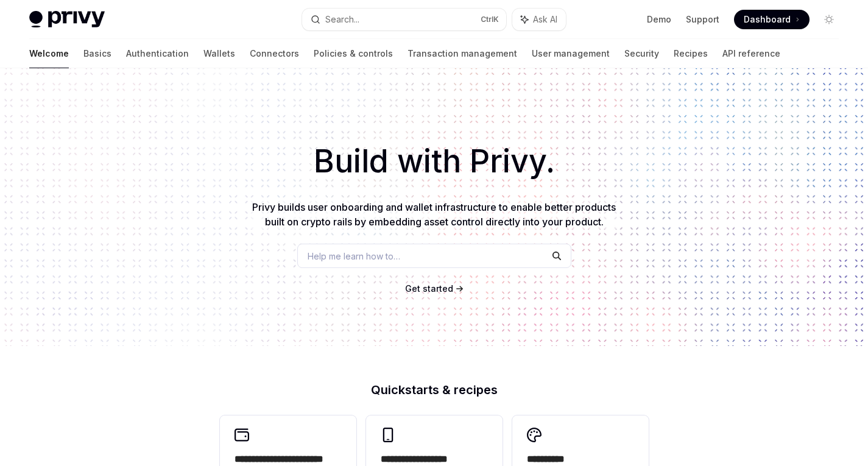  Describe the element at coordinates (274, 54) in the screenshot. I see `a: Connectors` at that location.